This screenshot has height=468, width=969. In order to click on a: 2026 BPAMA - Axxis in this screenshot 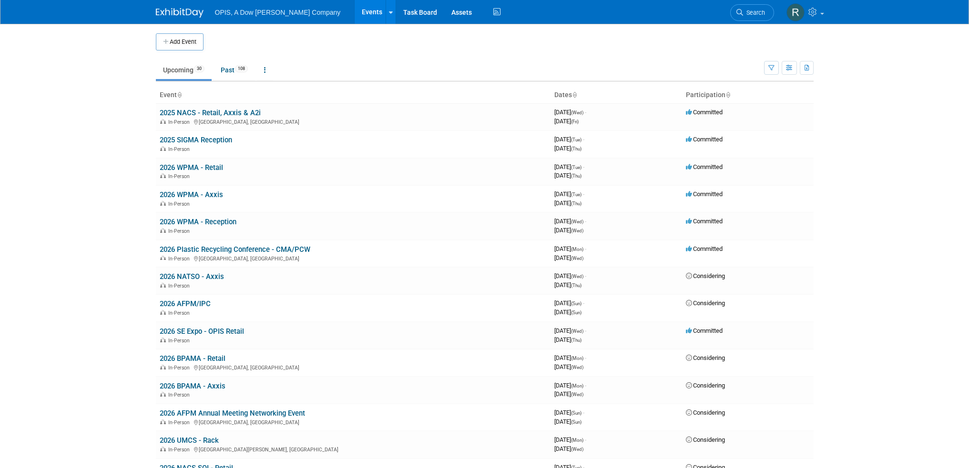, I will do `click(193, 387)`.